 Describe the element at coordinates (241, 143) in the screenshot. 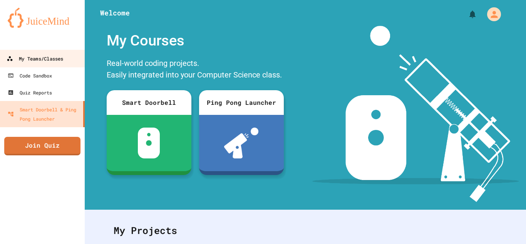

I see `img: ppl-with-ball.png` at that location.